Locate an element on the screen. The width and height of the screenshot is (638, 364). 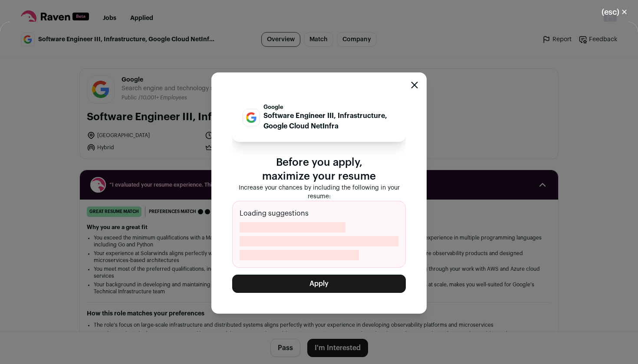
p: Software Engineer III, Infrastructure, Google Cloud NetInfra is located at coordinates (329, 121).